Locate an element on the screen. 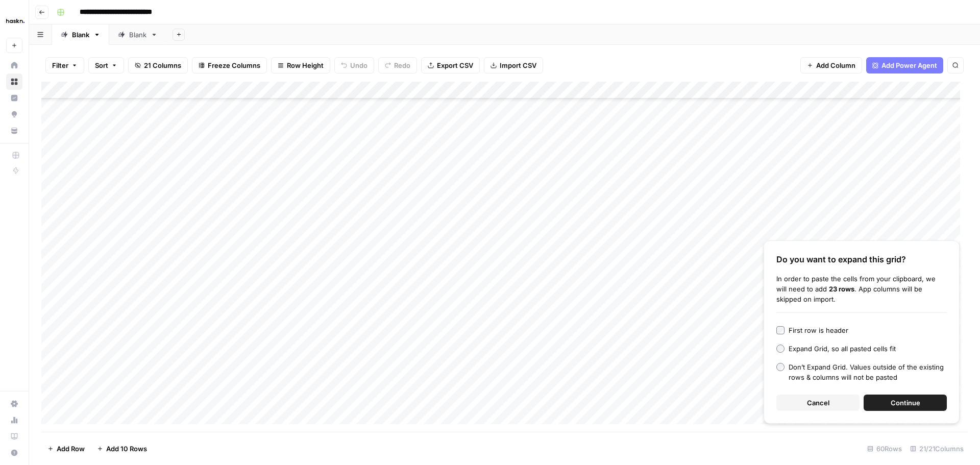  a: Home is located at coordinates (14, 65).